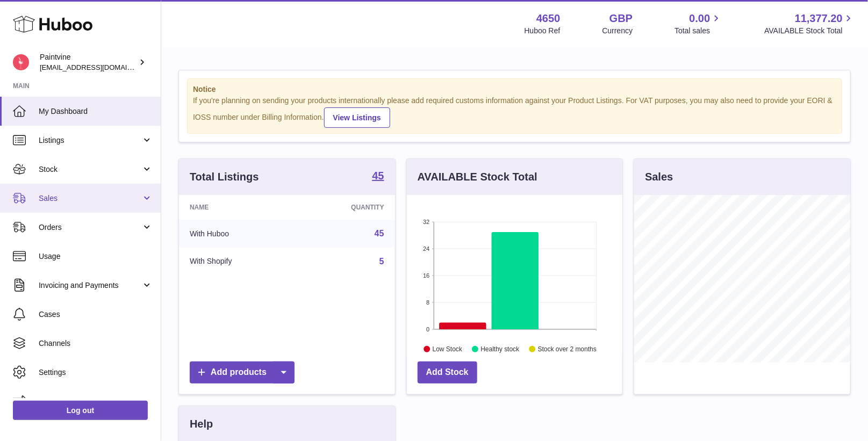 The image size is (868, 441). I want to click on span: Invoicing and Payments, so click(90, 285).